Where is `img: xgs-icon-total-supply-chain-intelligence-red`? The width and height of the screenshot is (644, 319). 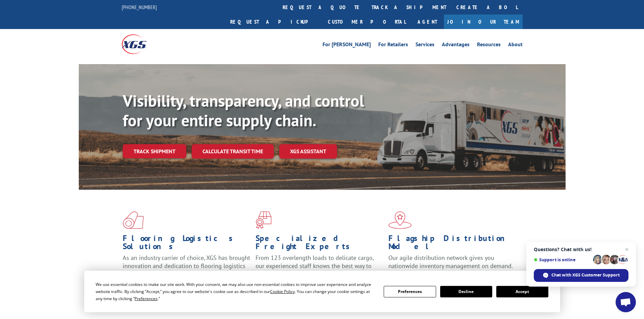
img: xgs-icon-total-supply-chain-intelligence-red is located at coordinates (134, 220).